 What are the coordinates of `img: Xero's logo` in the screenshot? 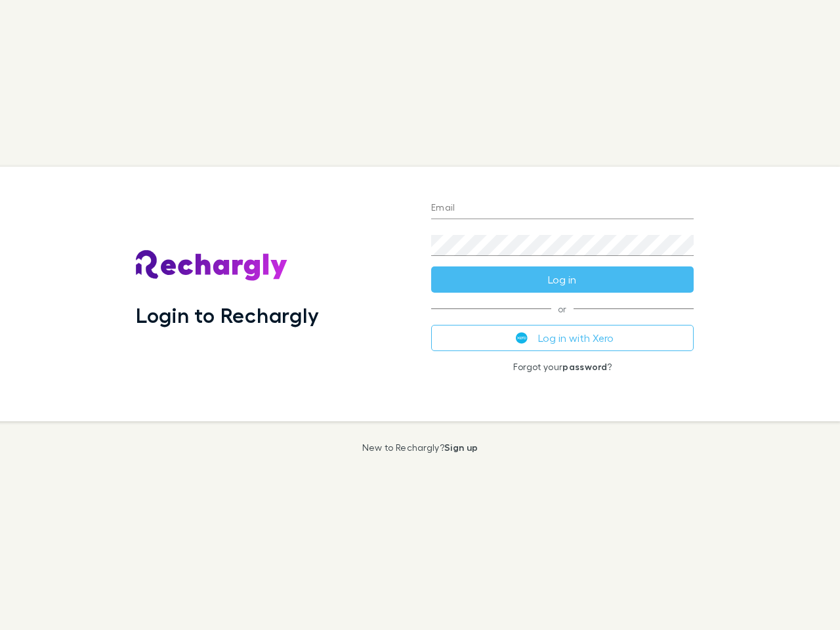 It's located at (521, 338).